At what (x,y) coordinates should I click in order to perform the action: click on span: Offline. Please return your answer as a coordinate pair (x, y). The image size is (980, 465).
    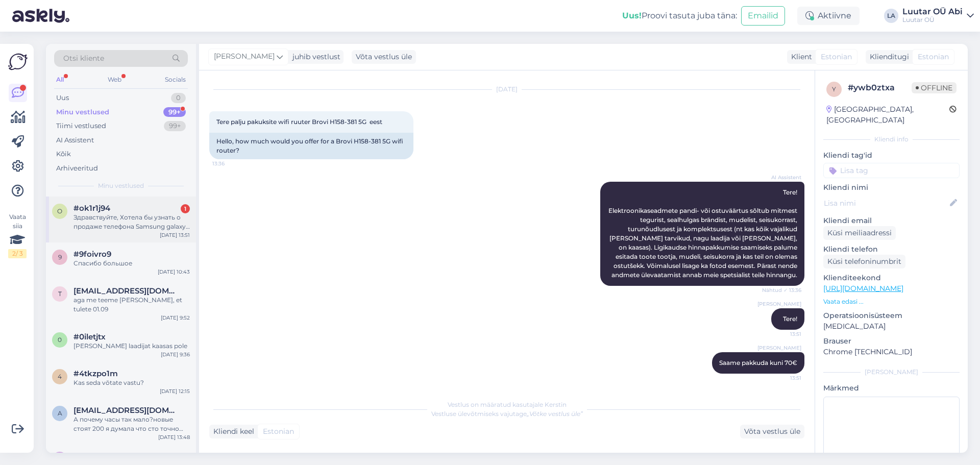
    Looking at the image, I should click on (934, 87).